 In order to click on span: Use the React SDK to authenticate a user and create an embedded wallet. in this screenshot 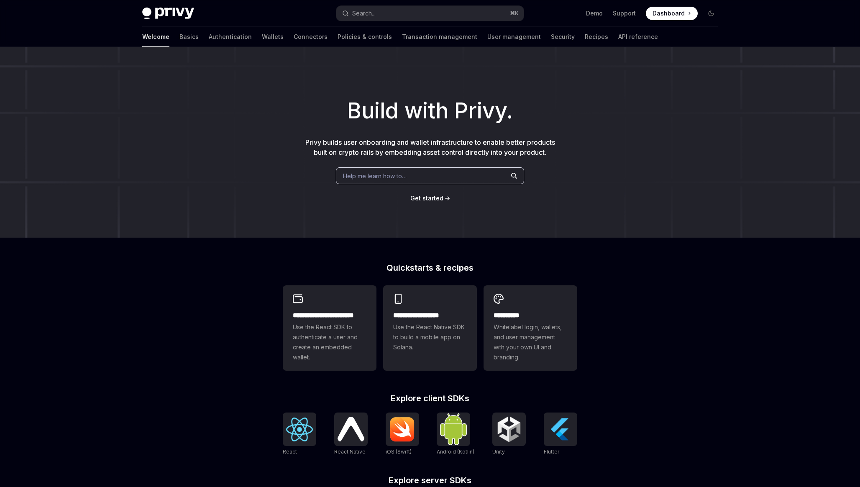, I will do `click(330, 342)`.